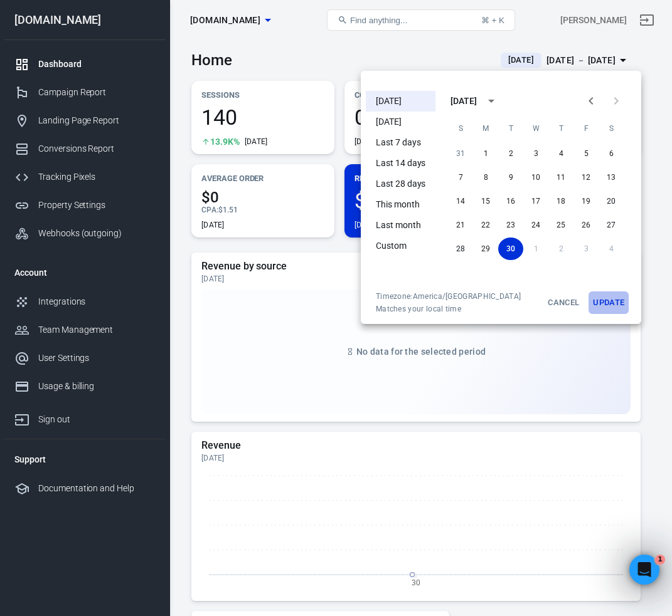  What do you see at coordinates (510, 201) in the screenshot?
I see `button: 16` at bounding box center [510, 201].